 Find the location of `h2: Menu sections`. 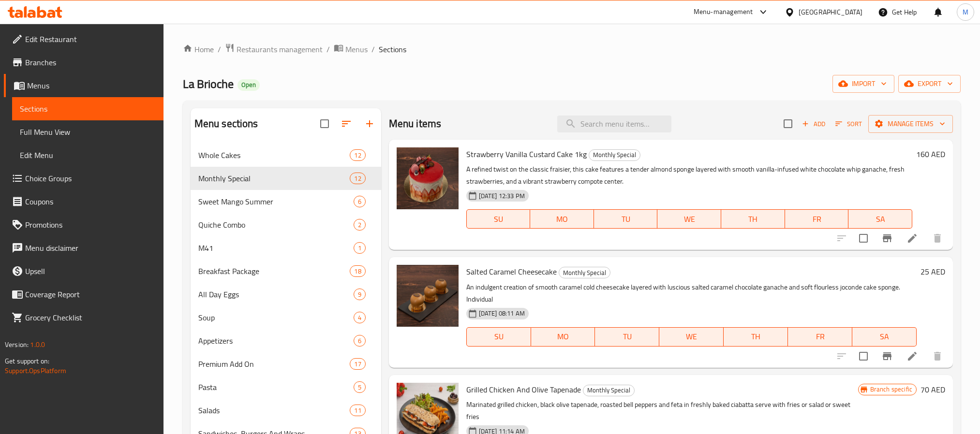

h2: Menu sections is located at coordinates (226, 124).